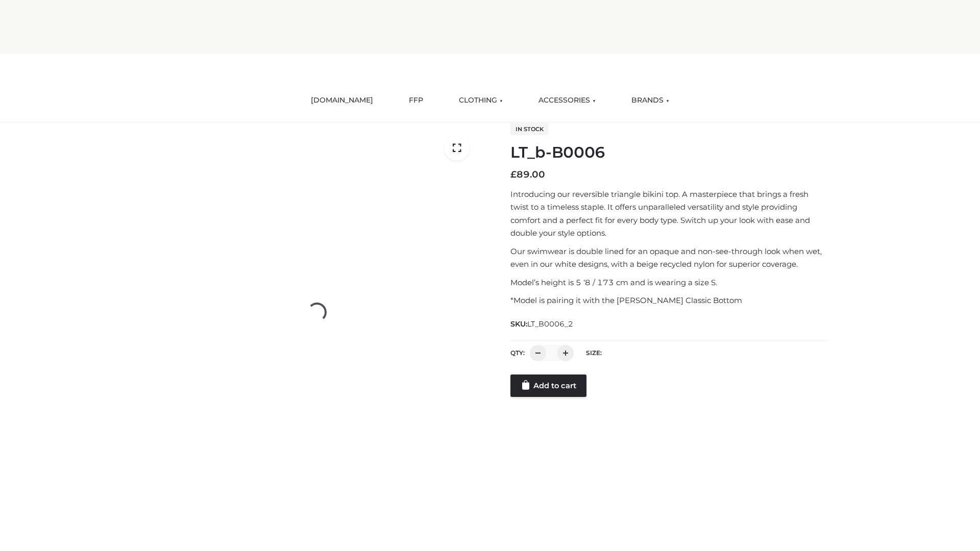 This screenshot has width=980, height=551. Describe the element at coordinates (548, 386) in the screenshot. I see `a: Add to cart` at that location.